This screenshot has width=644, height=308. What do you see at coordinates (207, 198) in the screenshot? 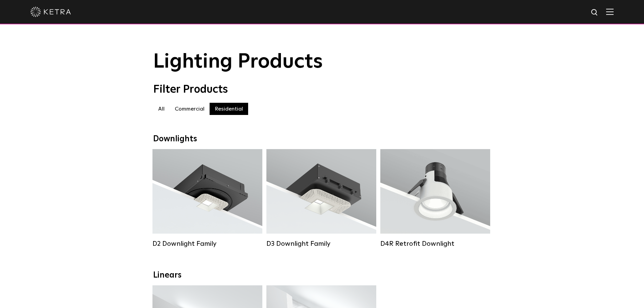
I see `a: D2 Downlight Family Lumen Output:1200Colors:White / Black / Gloss Black / Silver / Bronze / Silve...` at bounding box center [207, 198].